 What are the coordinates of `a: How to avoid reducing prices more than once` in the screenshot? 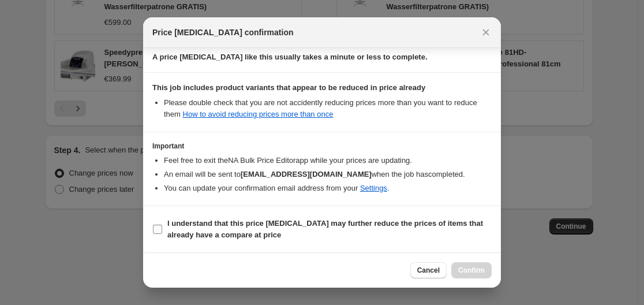 It's located at (258, 114).